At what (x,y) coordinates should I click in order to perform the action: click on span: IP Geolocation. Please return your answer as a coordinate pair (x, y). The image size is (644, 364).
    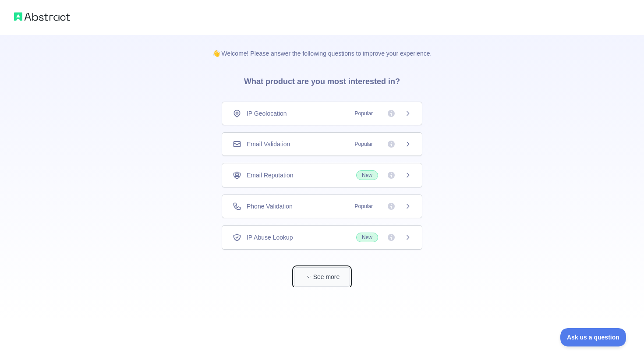
    Looking at the image, I should click on (266, 114).